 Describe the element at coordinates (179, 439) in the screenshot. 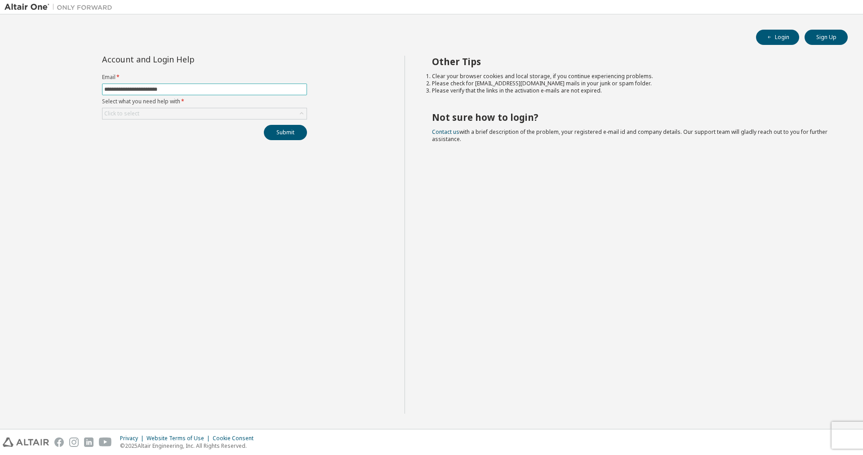

I see `div: Website Terms of Use` at that location.